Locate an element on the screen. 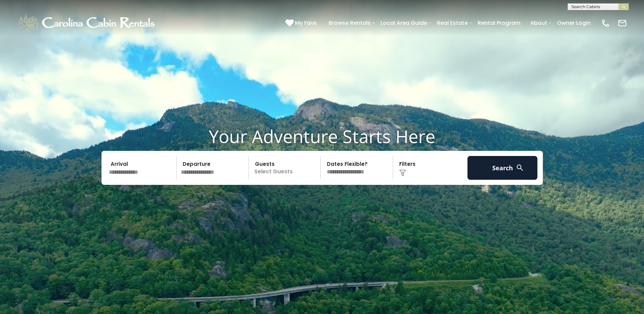  h1: Your Adventure Starts Here is located at coordinates (322, 136).